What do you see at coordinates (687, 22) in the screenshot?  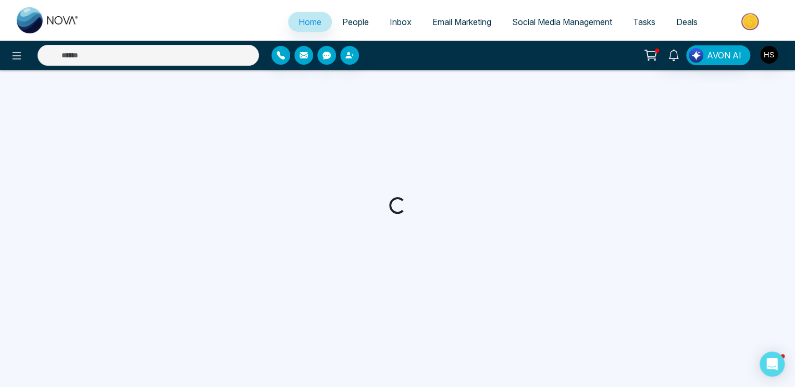 I see `a: Deals` at bounding box center [687, 22].